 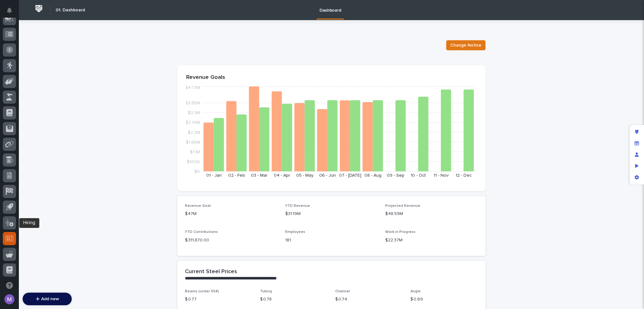 I want to click on p: $22.37M, so click(x=431, y=240).